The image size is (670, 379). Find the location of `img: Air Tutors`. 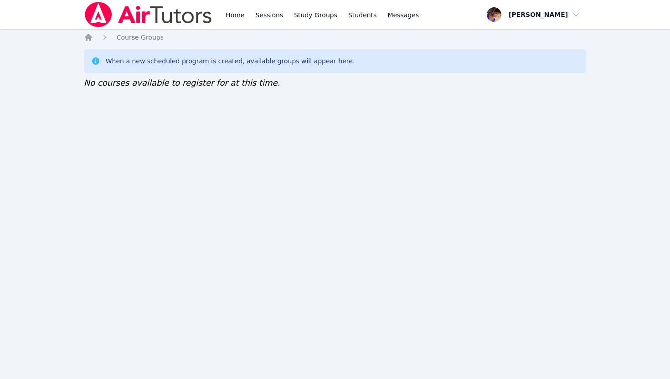

img: Air Tutors is located at coordinates (148, 15).